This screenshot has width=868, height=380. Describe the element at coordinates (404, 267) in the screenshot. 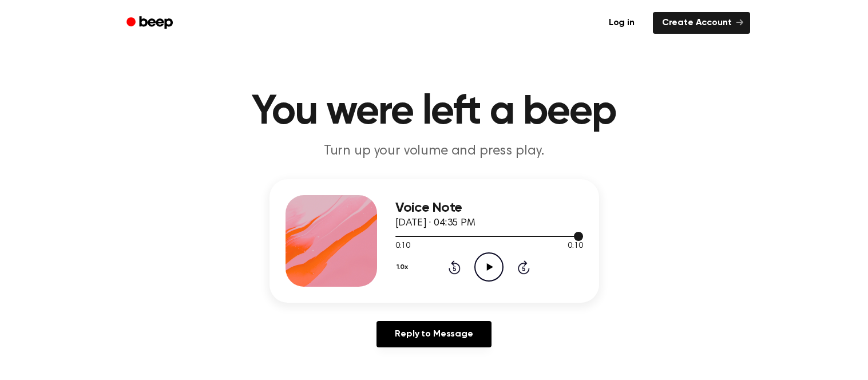

I see `button: 1.0x` at that location.